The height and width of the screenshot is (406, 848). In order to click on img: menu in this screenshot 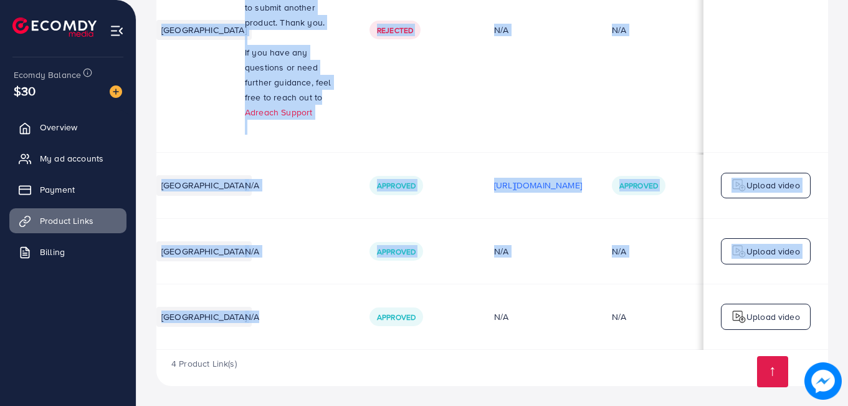, I will do `click(117, 31)`.